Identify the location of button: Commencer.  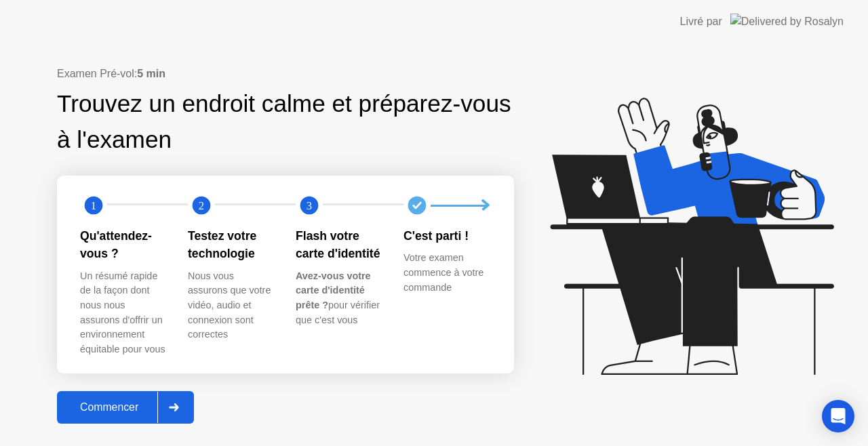
(126, 408).